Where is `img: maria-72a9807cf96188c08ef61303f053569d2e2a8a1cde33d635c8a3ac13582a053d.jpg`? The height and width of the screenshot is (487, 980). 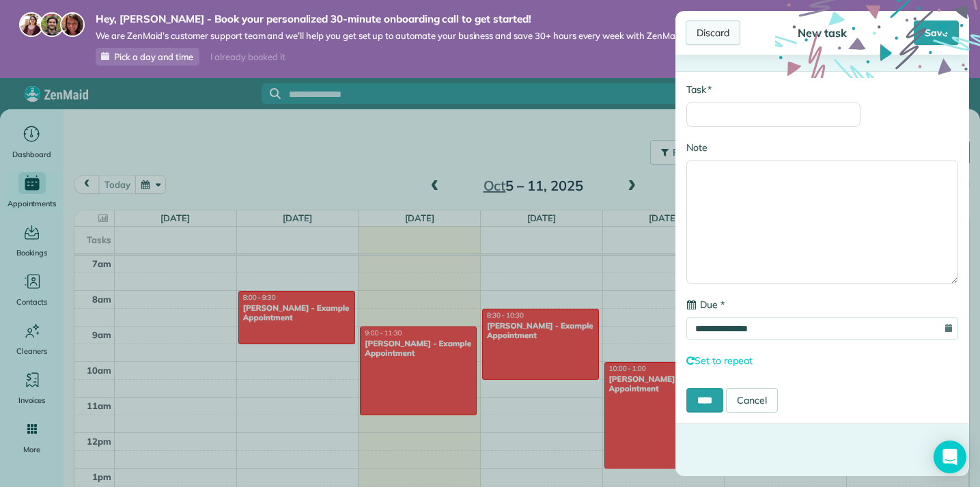
img: maria-72a9807cf96188c08ef61303f053569d2e2a8a1cde33d635c8a3ac13582a053d.jpg is located at coordinates (31, 24).